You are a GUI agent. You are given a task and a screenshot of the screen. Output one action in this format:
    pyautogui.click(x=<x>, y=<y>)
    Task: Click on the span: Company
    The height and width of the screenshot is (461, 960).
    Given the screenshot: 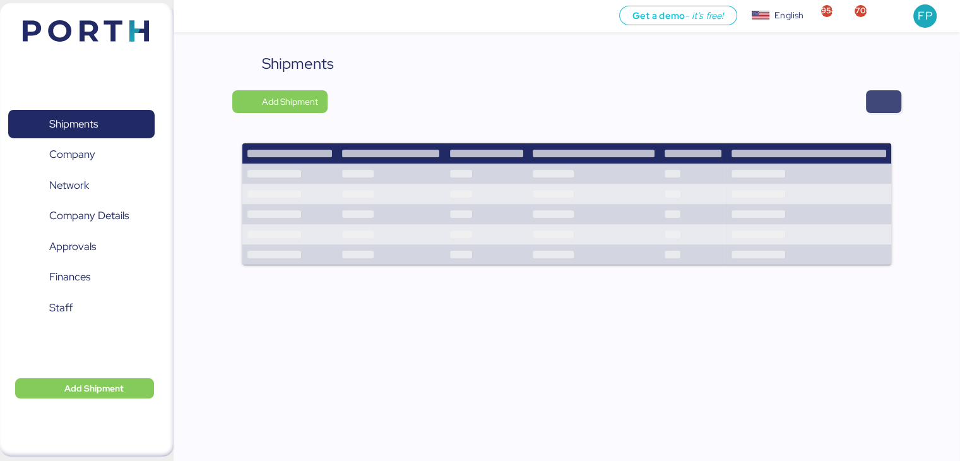 What is the action you would take?
    pyautogui.click(x=72, y=154)
    